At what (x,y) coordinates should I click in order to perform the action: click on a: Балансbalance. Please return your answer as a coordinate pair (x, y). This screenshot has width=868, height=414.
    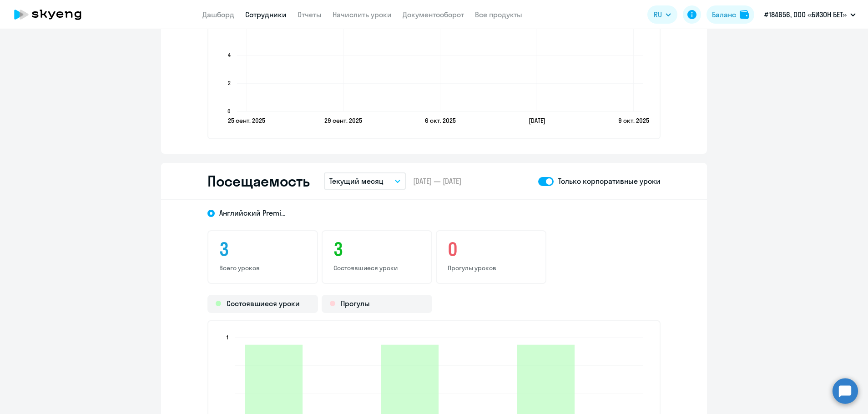
    Looking at the image, I should click on (730, 15).